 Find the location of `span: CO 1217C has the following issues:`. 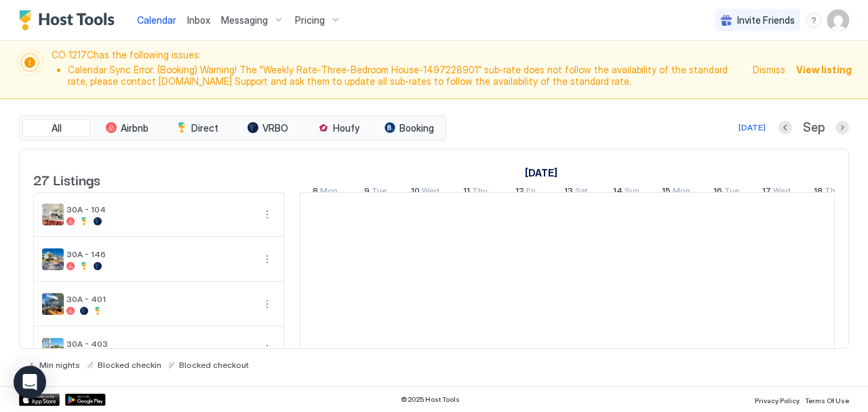

span: CO 1217C has the following issues: is located at coordinates (398, 69).